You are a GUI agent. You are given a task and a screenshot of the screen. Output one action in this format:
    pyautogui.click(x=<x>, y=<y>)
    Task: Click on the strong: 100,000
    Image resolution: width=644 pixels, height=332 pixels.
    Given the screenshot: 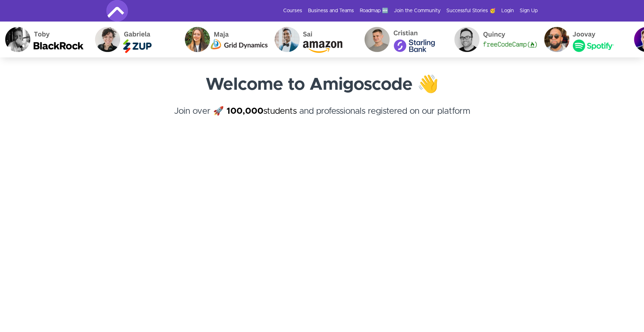 What is the action you would take?
    pyautogui.click(x=245, y=111)
    